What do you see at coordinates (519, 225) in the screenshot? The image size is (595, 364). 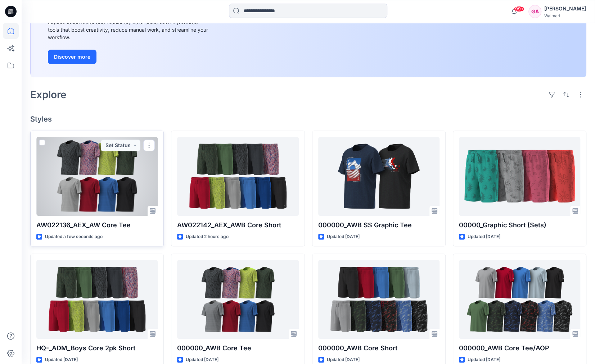 I see `p: 00000_Graphic Short (Sets)` at bounding box center [519, 225].